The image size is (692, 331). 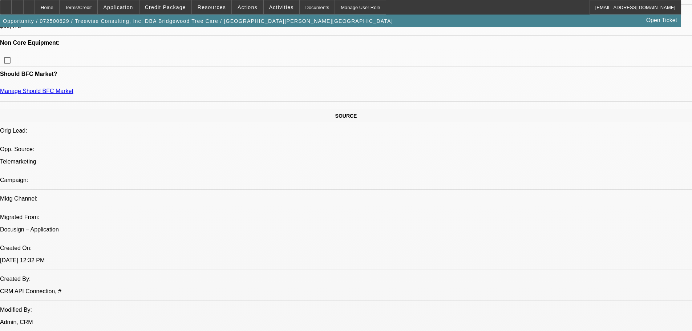 What do you see at coordinates (281, 7) in the screenshot?
I see `span: Activities` at bounding box center [281, 7].